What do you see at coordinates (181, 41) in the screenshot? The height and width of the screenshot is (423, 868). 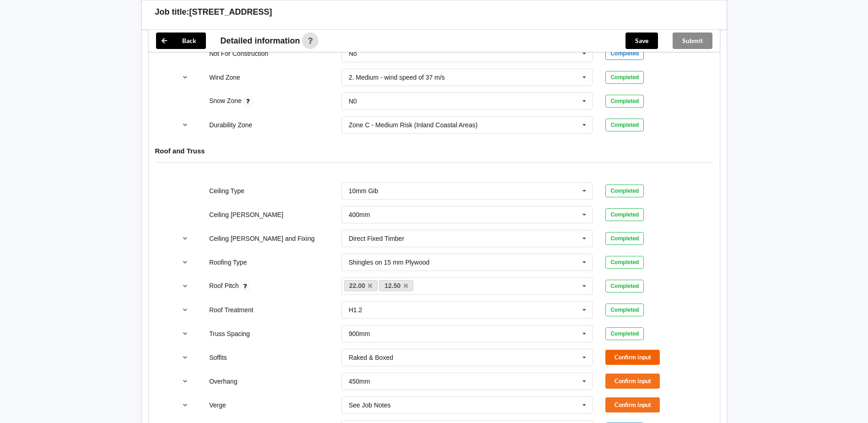 I see `button: Back` at bounding box center [181, 41].